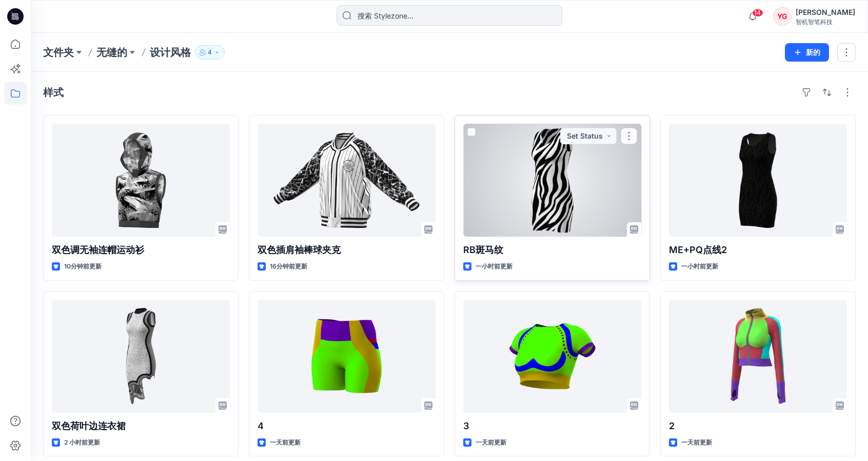  I want to click on font: 3, so click(465, 425).